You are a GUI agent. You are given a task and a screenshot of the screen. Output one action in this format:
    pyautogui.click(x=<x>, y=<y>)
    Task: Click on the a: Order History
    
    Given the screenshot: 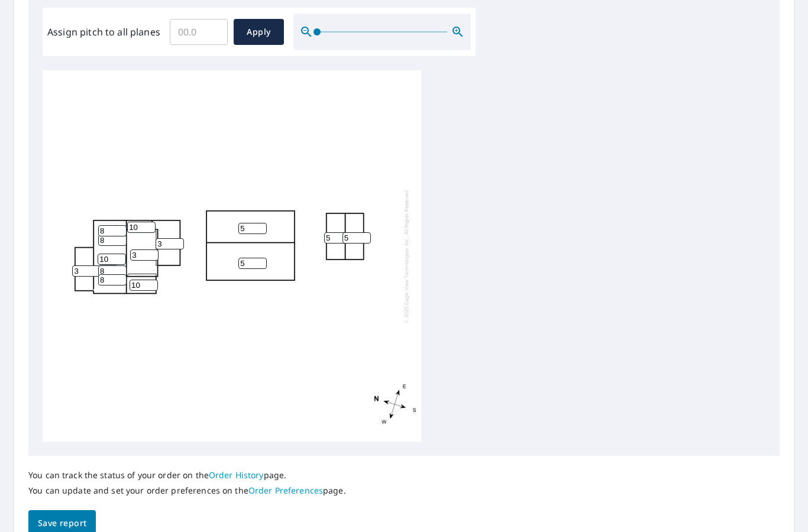 What is the action you would take?
    pyautogui.click(x=236, y=475)
    